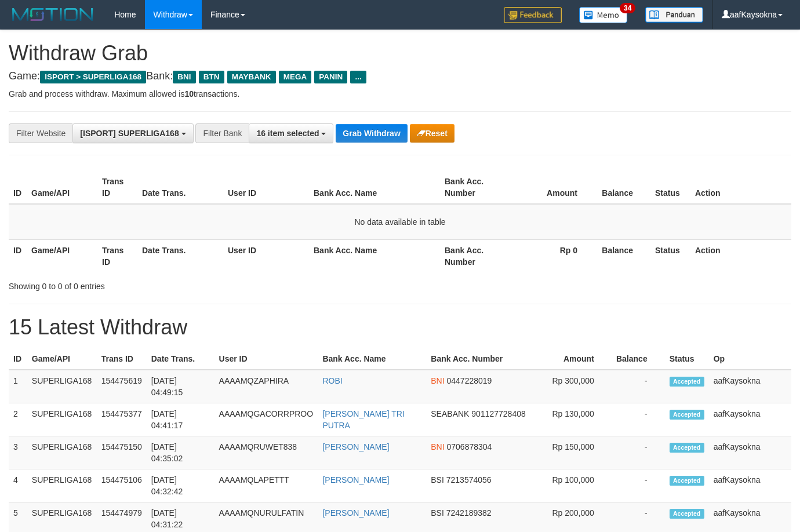 This screenshot has height=532, width=800. Describe the element at coordinates (18, 452) in the screenshot. I see `td: 3` at that location.